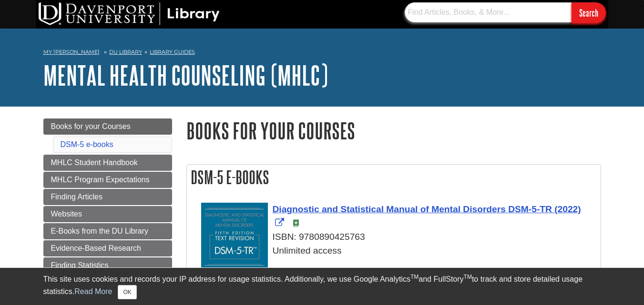 This screenshot has width=644, height=305. Describe the element at coordinates (398, 251) in the screenshot. I see `div: Unlimited access` at that location.